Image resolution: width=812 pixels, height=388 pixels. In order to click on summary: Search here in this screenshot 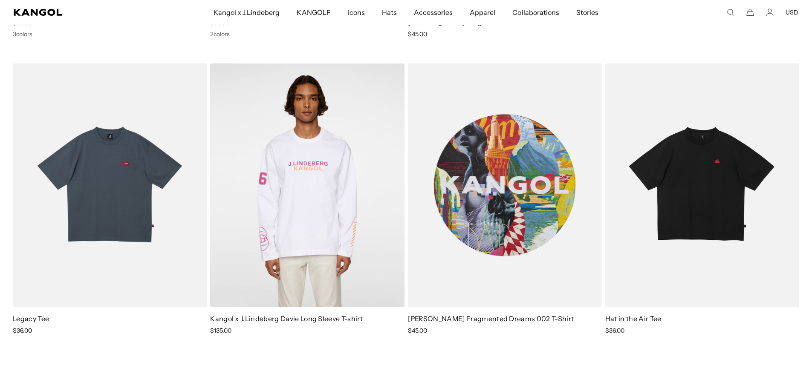, I will do `click(731, 12)`.